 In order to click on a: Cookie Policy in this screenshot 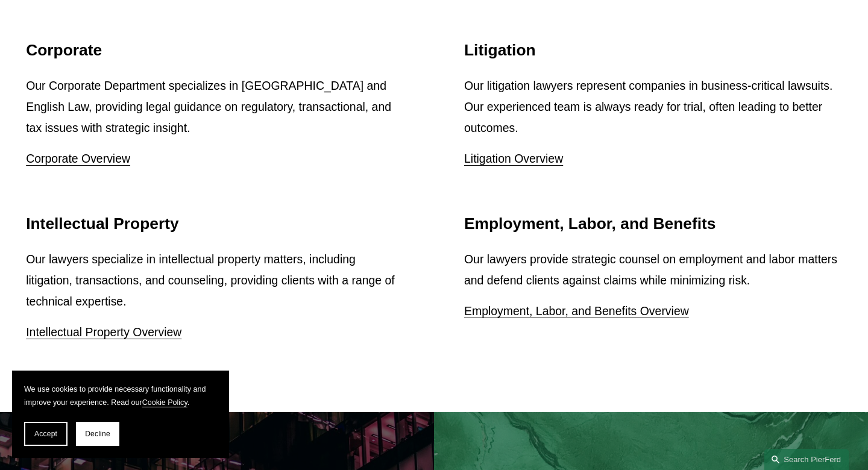, I will do `click(165, 403)`.